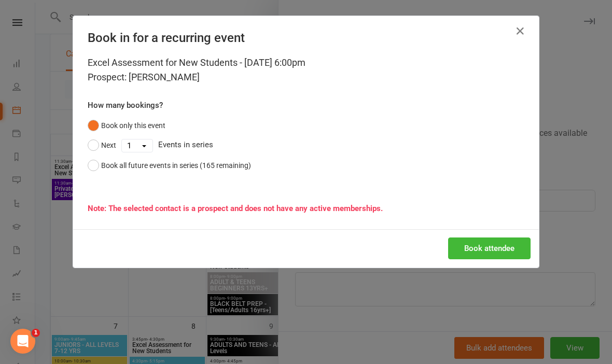  Describe the element at coordinates (306, 209) in the screenshot. I see `div: Note: The selected contact is a prospect and does not have any active memberships.` at that location.